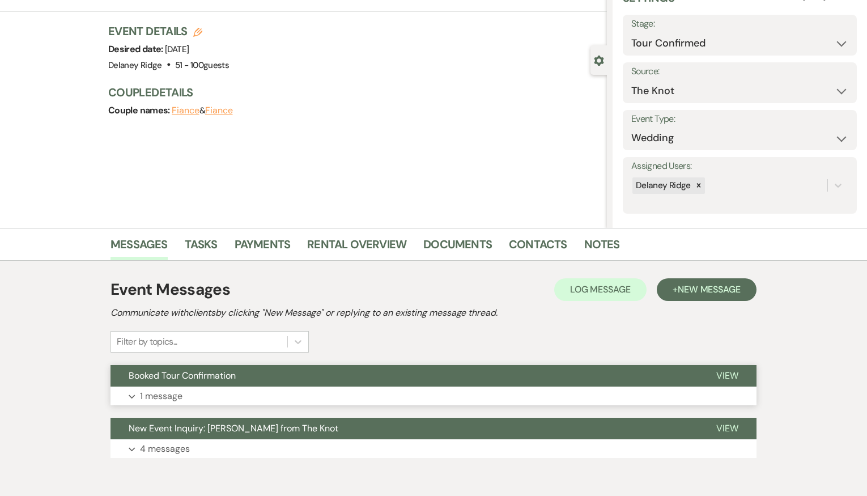 The height and width of the screenshot is (496, 867). Describe the element at coordinates (262, 248) in the screenshot. I see `a: Payments` at that location.